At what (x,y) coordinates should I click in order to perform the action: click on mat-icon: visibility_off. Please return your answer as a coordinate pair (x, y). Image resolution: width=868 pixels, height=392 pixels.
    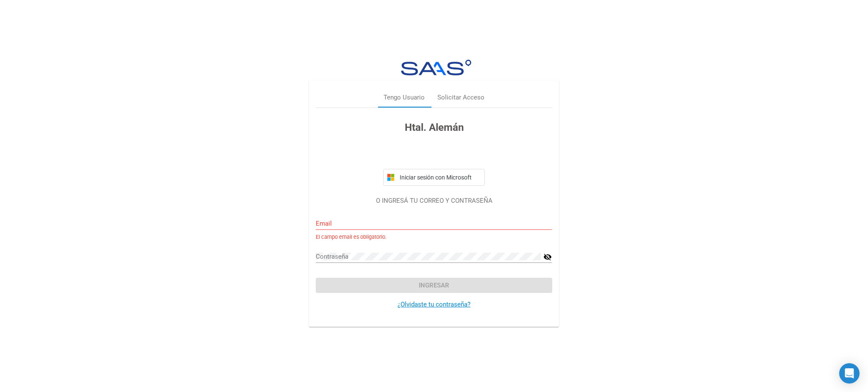
    Looking at the image, I should click on (548, 257).